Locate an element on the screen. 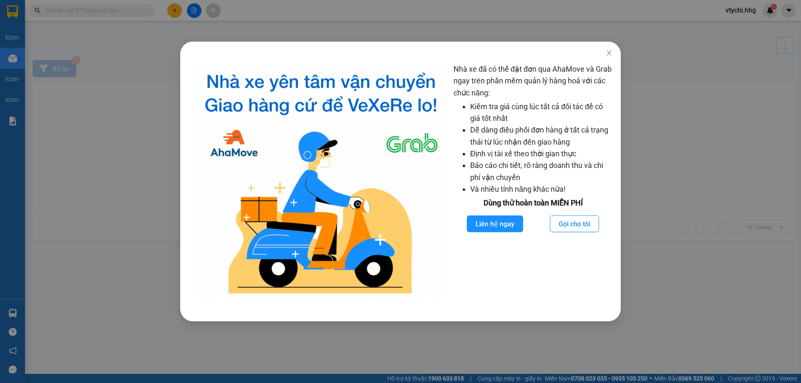  div: Nhà xe đã có thể đặt đơn qua AhaMove và Grab ngay trên phần mềm quản lý hàng hoá với các chức năng: is located at coordinates (533, 182).